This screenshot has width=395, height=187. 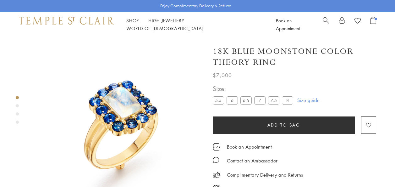 I want to click on img: icon_appointment.svg, so click(x=216, y=146).